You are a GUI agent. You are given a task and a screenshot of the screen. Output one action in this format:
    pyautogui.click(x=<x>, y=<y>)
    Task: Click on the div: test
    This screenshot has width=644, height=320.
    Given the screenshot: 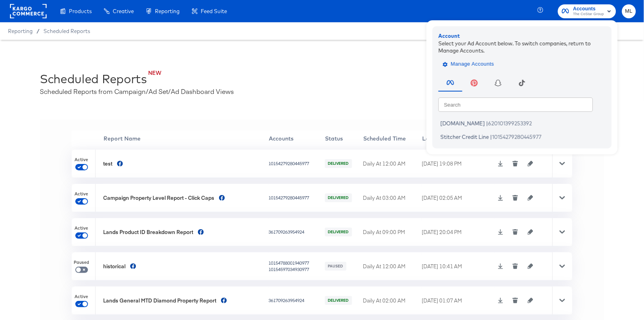 What is the action you would take?
    pyautogui.click(x=108, y=163)
    